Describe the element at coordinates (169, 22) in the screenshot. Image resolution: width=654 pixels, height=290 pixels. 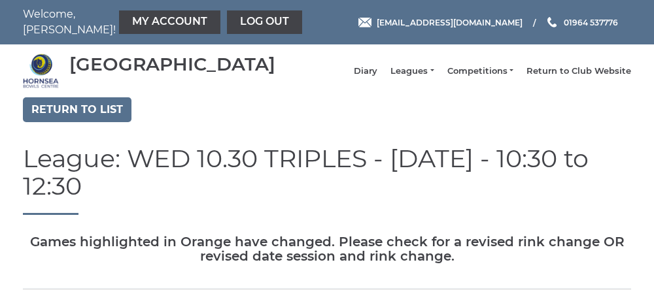
I see `a: My Account` at that location.